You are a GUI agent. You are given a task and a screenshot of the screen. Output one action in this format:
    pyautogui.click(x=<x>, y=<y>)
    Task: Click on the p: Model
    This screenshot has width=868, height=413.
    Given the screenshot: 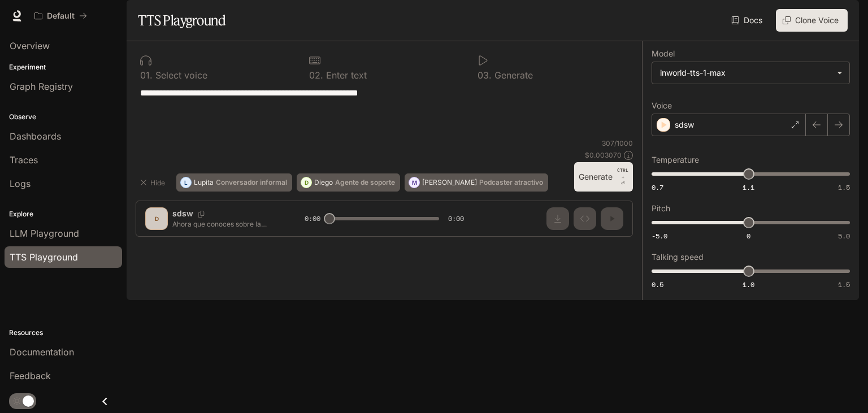 What is the action you would take?
    pyautogui.click(x=663, y=53)
    